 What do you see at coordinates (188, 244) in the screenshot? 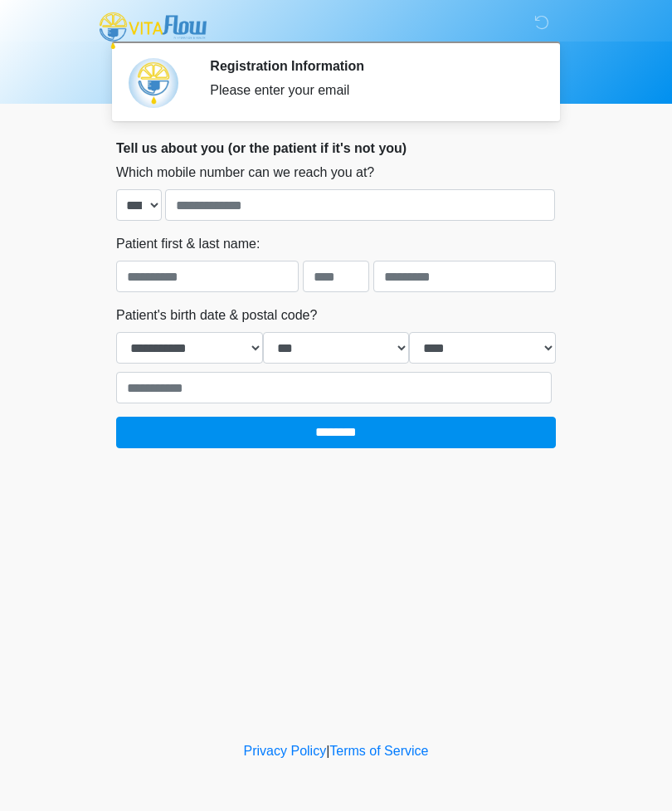
I see `label: Patient first & last name:` at bounding box center [188, 244].